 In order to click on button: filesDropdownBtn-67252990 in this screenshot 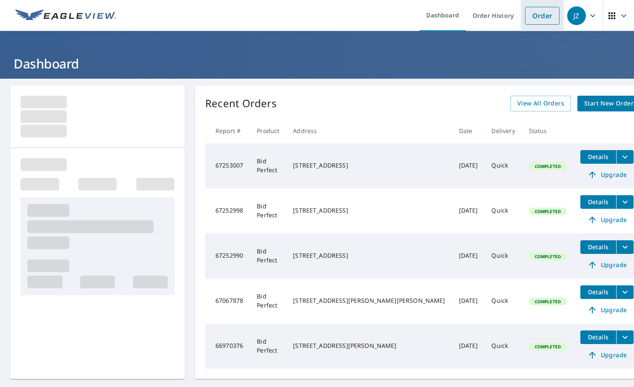, I will do `click(624, 247)`.